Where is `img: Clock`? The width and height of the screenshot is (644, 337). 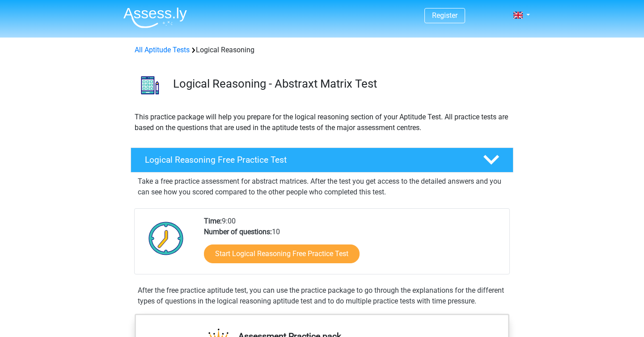 img: Clock is located at coordinates (166, 238).